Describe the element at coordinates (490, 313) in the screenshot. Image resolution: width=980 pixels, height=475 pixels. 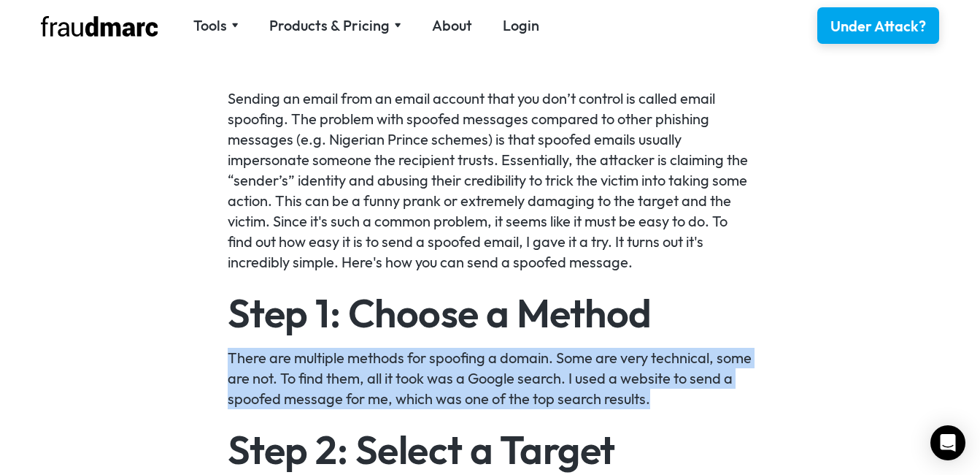
I see `h2: Step 1: Choose a Method` at that location.